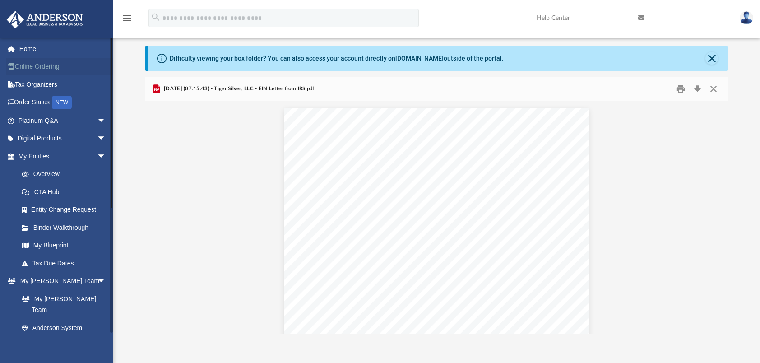 The image size is (760, 363). I want to click on a: Anderson System, so click(64, 328).